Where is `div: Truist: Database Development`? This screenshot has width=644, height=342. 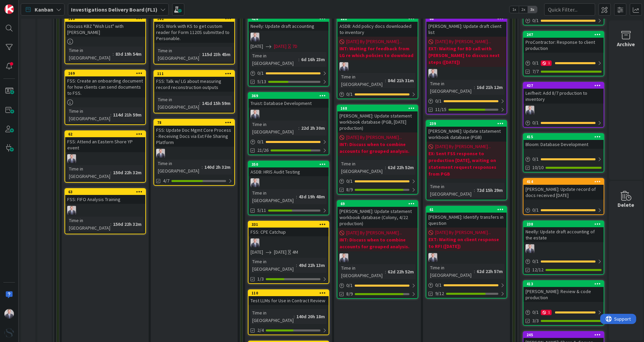
div: Truist: Database Development is located at coordinates (288, 103).